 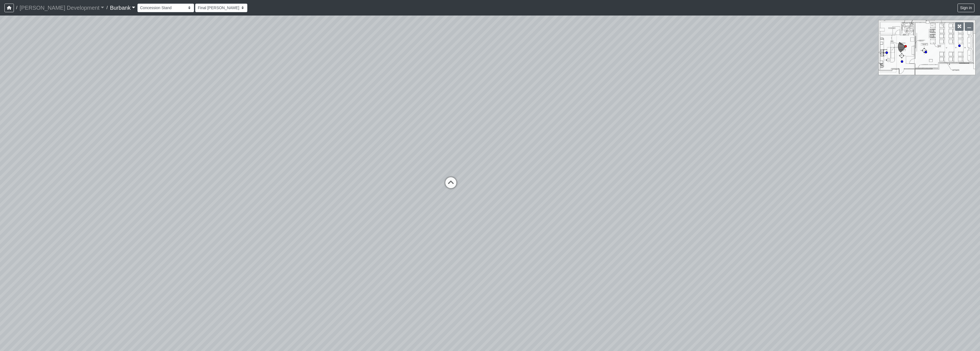 I want to click on button: Sign in, so click(x=966, y=7).